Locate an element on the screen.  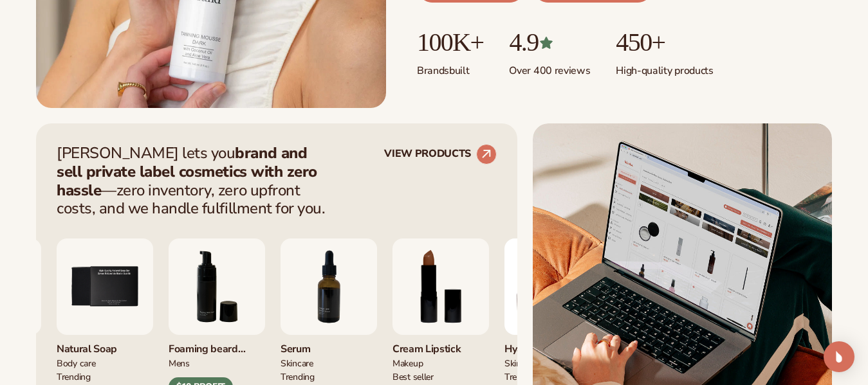
p: 100K+ is located at coordinates (450, 42).